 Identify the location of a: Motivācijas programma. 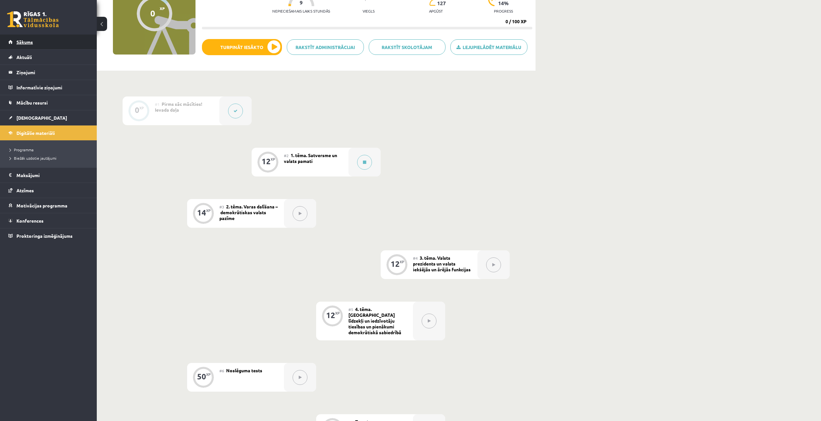
(48, 206).